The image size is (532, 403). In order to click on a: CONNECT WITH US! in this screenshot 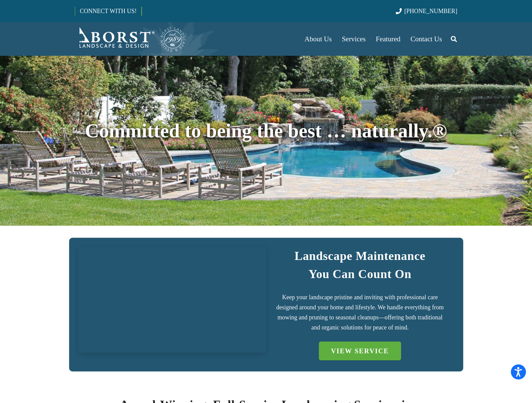, I will do `click(108, 11)`.